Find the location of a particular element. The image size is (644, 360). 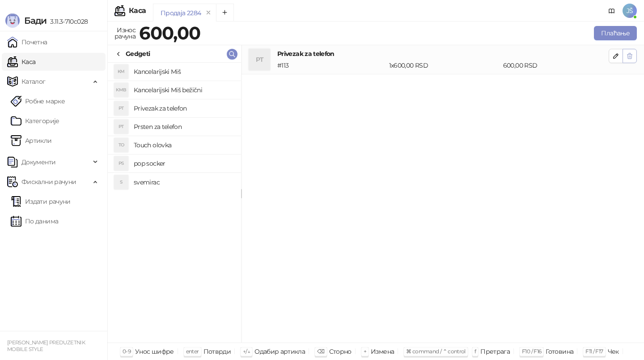

span: 3.11.3-710c028 is located at coordinates (67, 22).